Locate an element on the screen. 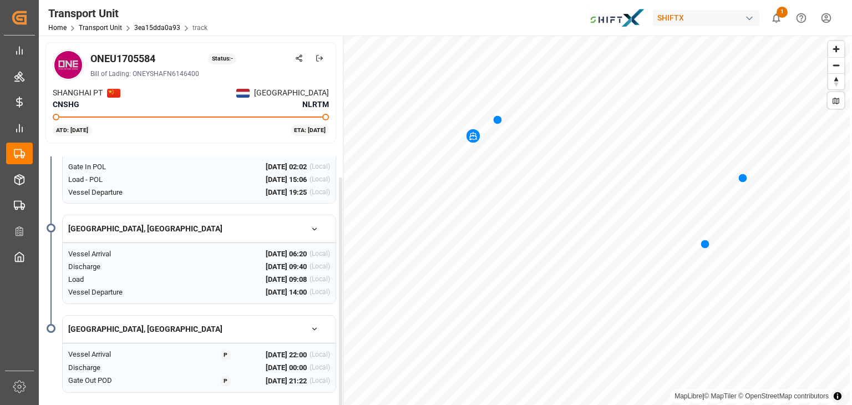  a: Home is located at coordinates (57, 28).